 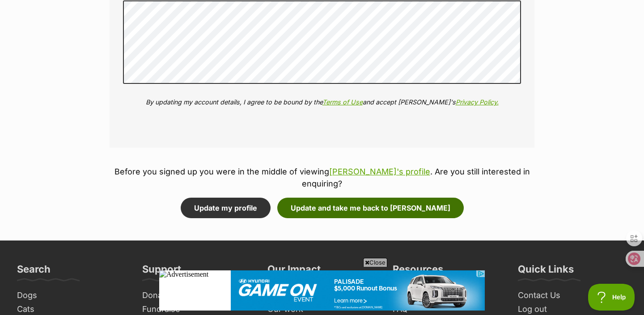 I want to click on h3: Support, so click(x=161, y=272).